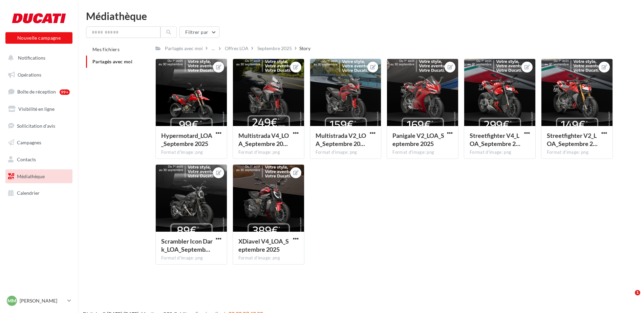 Image resolution: width=644 pixels, height=313 pixels. Describe the element at coordinates (275, 49) in the screenshot. I see `div: Septembre 2025` at that location.